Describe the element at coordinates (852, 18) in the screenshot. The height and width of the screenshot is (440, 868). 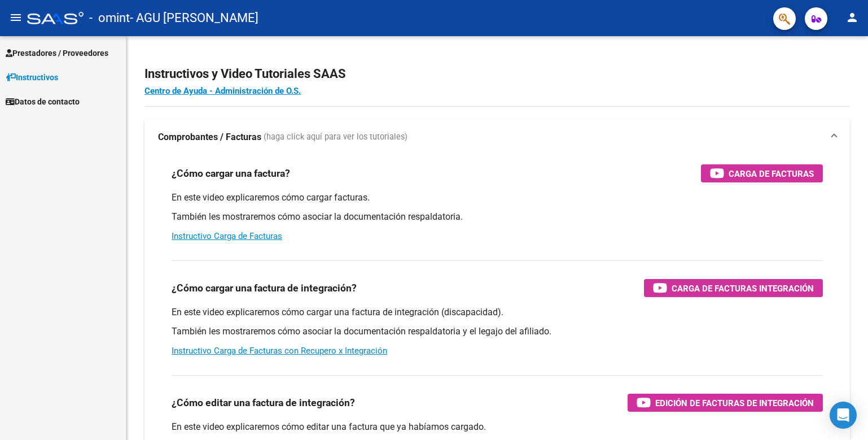
I see `mat-icon: person` at that location.